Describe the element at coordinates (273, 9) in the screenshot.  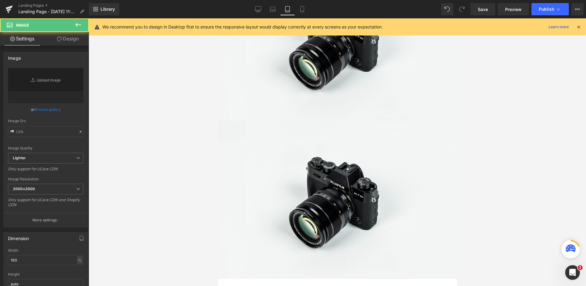
I see `a: Laptop` at that location.